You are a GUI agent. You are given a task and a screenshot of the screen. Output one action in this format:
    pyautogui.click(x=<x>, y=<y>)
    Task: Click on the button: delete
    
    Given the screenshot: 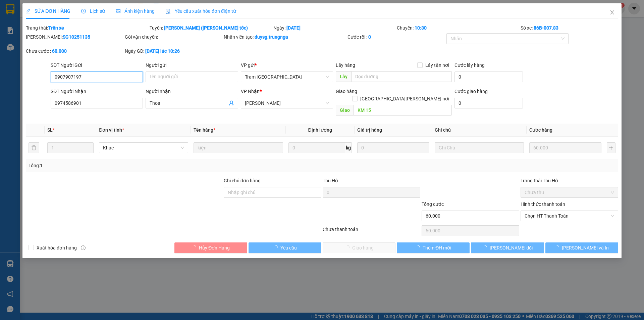 What is the action you would take?
    pyautogui.click(x=34, y=147)
    